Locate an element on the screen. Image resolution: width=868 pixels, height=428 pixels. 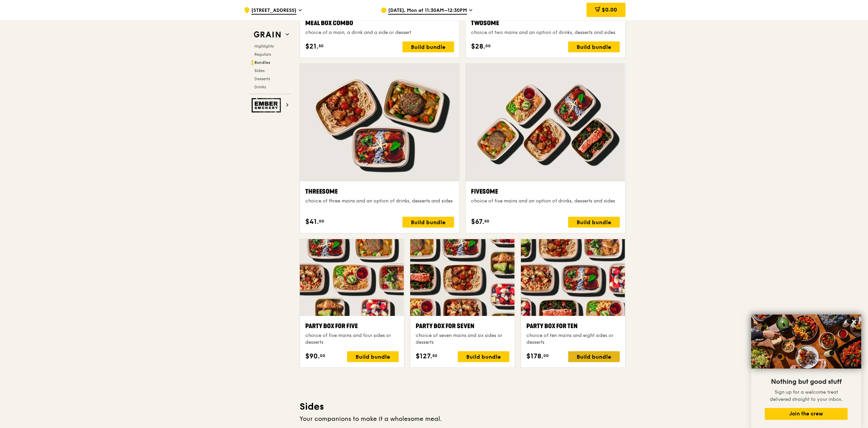
div: choice of a main, a drink and a side or dessert is located at coordinates (380, 33).